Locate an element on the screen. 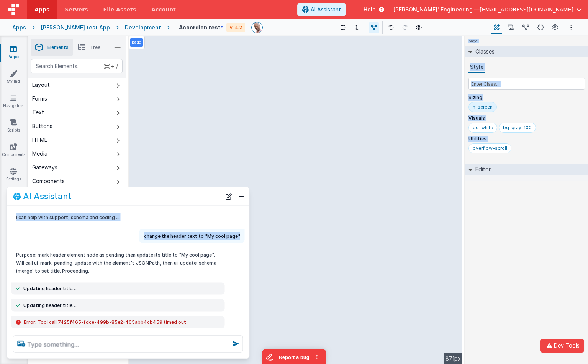 The width and height of the screenshot is (588, 364). div: Apps is located at coordinates (19, 28).